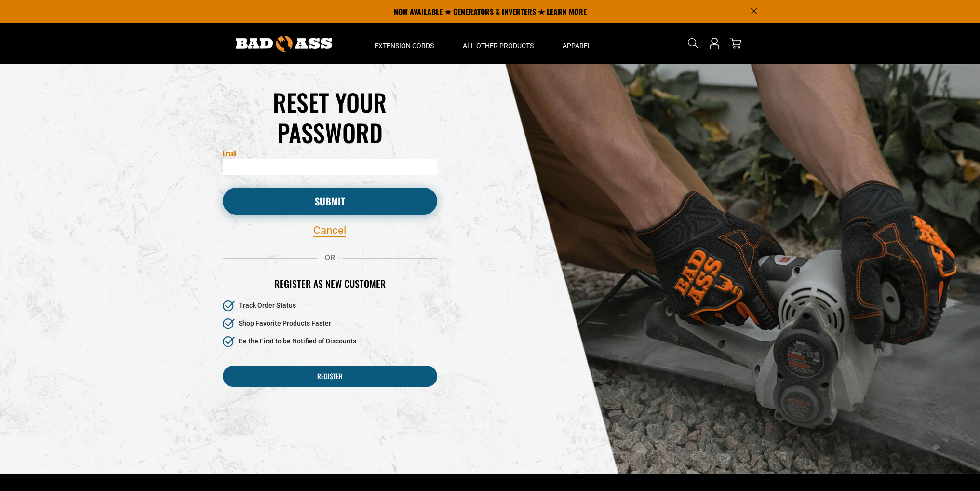 Image resolution: width=980 pixels, height=491 pixels. Describe the element at coordinates (330, 230) in the screenshot. I see `a: Cancel` at that location.